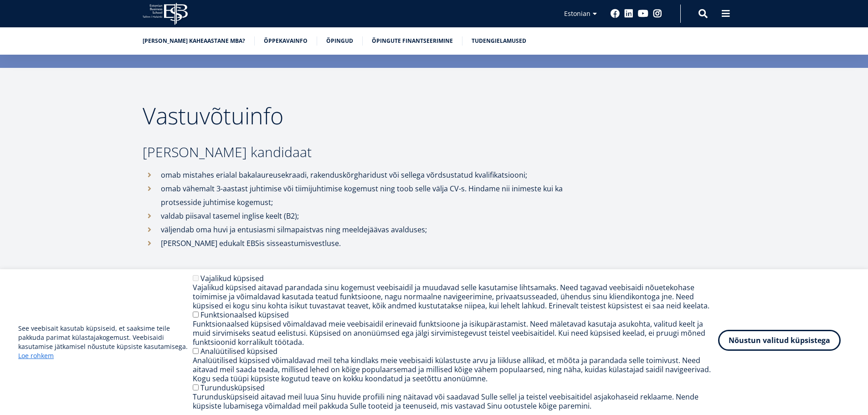 The height and width of the screenshot is (415, 868). I want to click on div: Analüütilised küpsised võimaldavad meil teha kindlaks meie veebisaidi külastuste arvu ja liikluse..., so click(455, 369).